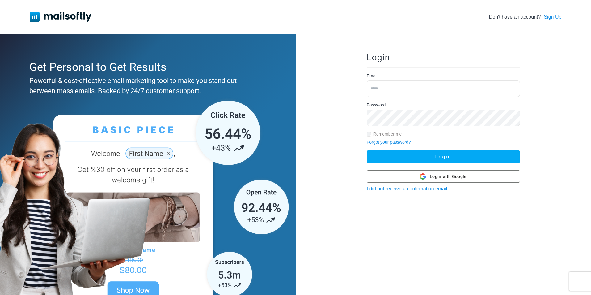 This screenshot has height=295, width=591. Describe the element at coordinates (388, 134) in the screenshot. I see `label: Remember me` at that location.